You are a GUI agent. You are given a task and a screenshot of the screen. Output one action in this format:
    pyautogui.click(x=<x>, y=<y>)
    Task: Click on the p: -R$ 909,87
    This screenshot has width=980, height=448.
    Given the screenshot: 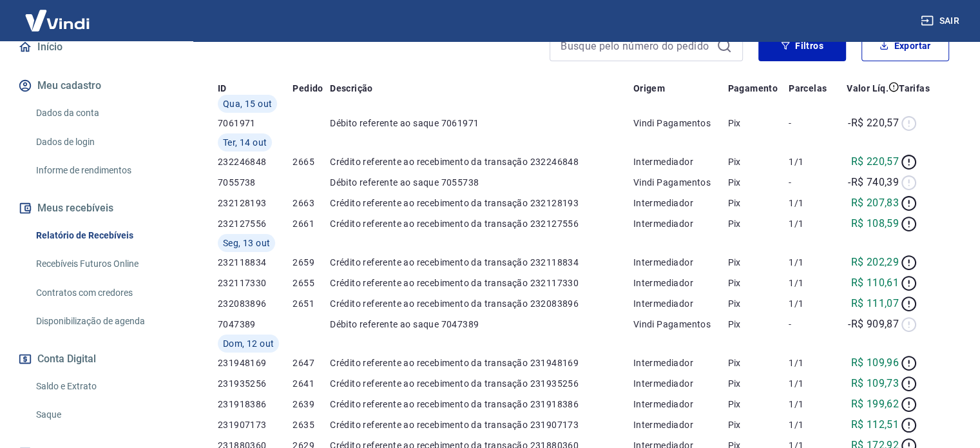 What is the action you would take?
    pyautogui.click(x=873, y=324)
    